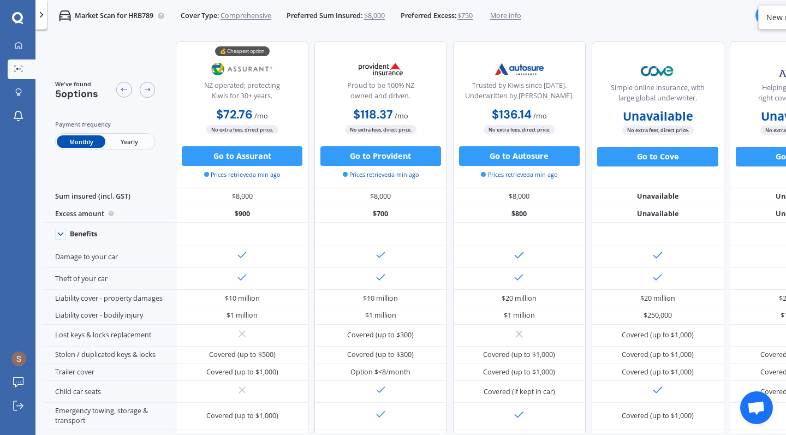  Describe the element at coordinates (242, 93) in the screenshot. I see `div: NZ operated; protecting Kiwis for 30+ years.` at that location.